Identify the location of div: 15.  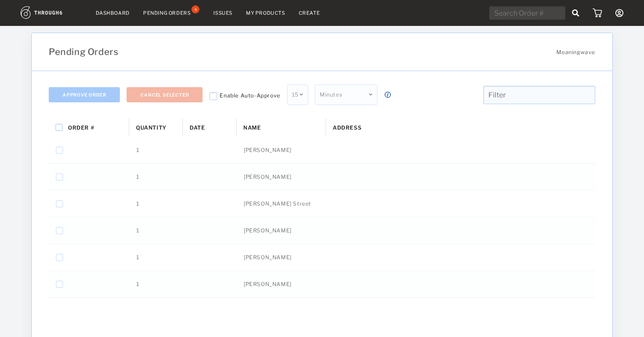
(297, 95).